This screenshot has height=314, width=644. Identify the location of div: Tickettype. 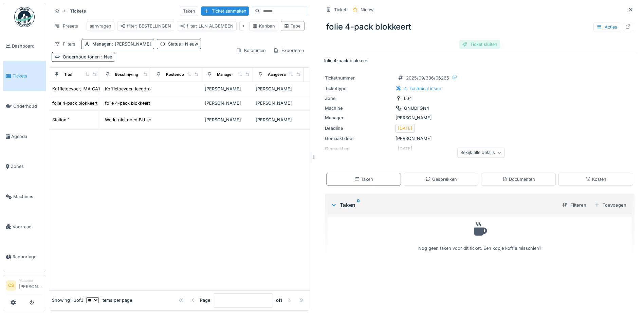
(359, 88).